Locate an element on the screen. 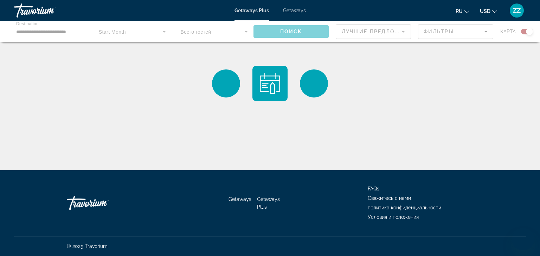 The height and width of the screenshot is (256, 540). a: FAQs is located at coordinates (373, 189).